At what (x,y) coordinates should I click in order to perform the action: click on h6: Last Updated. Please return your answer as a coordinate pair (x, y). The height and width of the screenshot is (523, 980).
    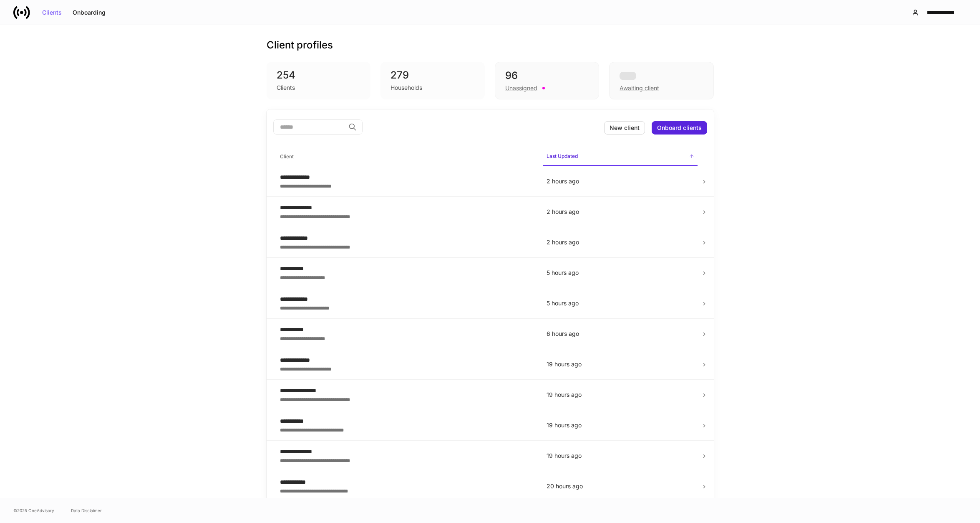
    Looking at the image, I should click on (562, 155).